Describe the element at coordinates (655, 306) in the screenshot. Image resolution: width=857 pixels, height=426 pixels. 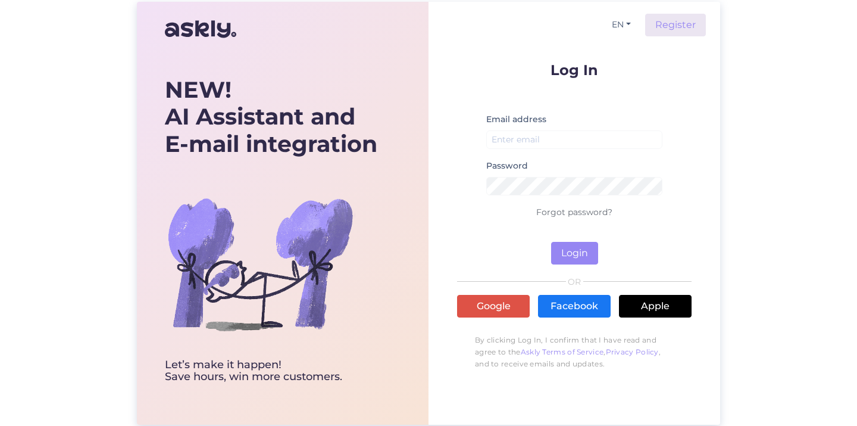
I see `a: Apple` at that location.